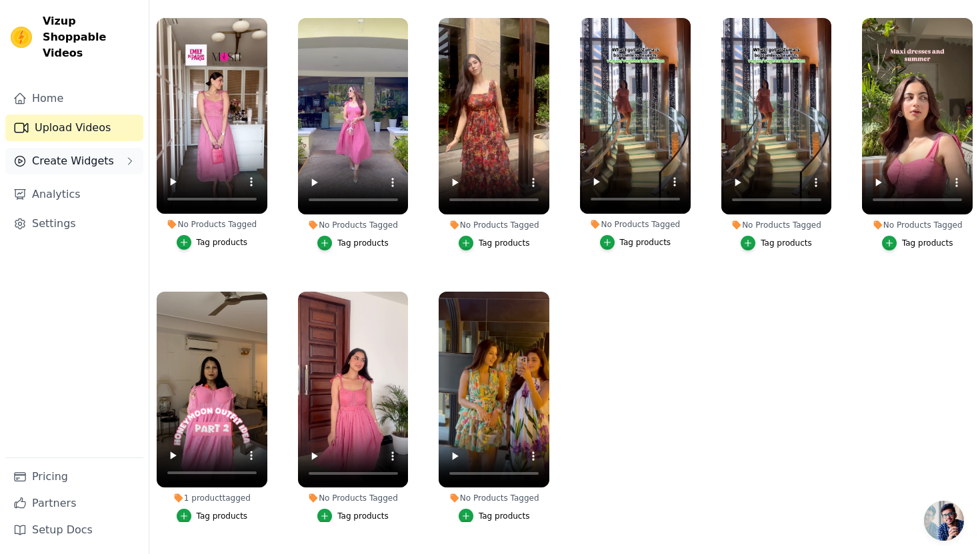 This screenshot has height=554, width=980. What do you see at coordinates (74, 503) in the screenshot?
I see `a: Partners` at bounding box center [74, 503].